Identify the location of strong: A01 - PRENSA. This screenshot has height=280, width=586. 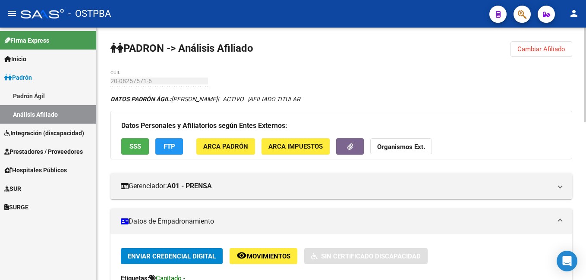
(189, 186).